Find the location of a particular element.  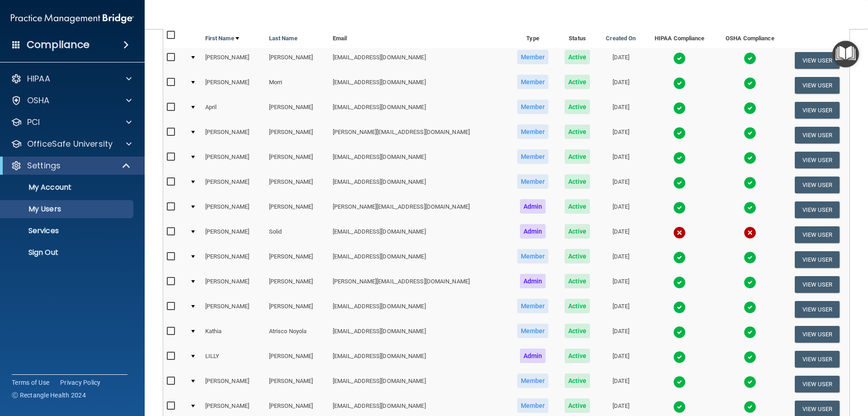

a: Last Name is located at coordinates (283, 39).